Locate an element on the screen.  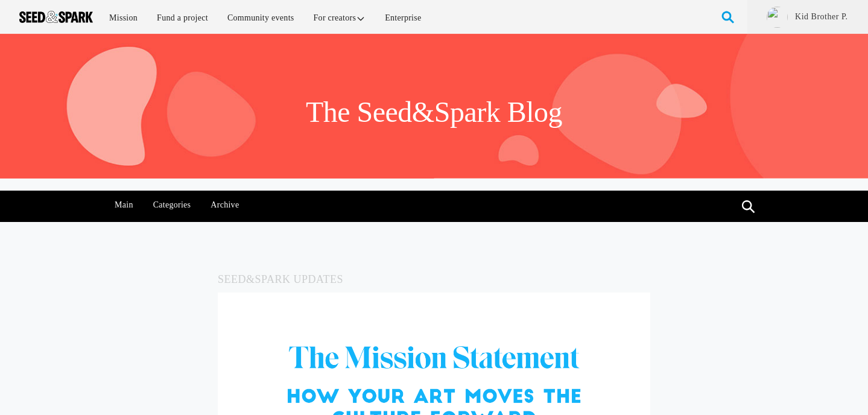
a: Kid Brother P. is located at coordinates (822, 17).